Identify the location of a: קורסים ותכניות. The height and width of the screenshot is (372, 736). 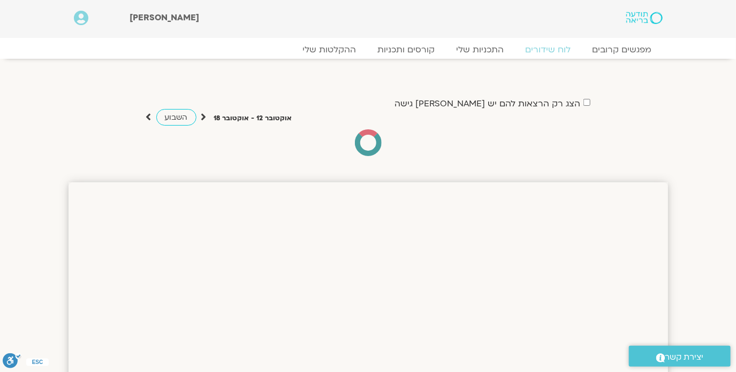
(406, 50).